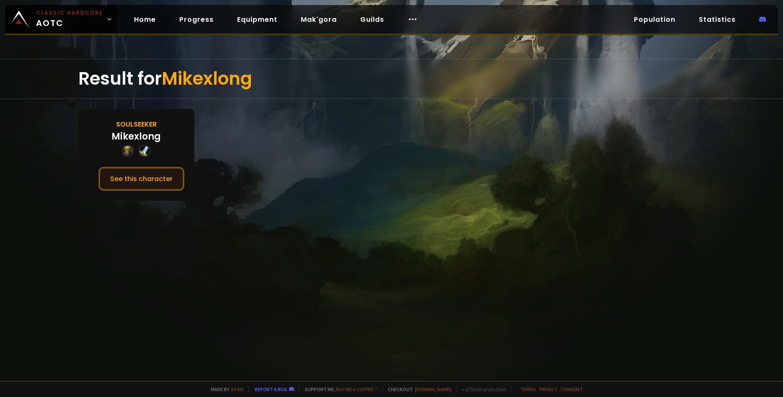 The height and width of the screenshot is (397, 783). I want to click on a: Guilds, so click(372, 19).